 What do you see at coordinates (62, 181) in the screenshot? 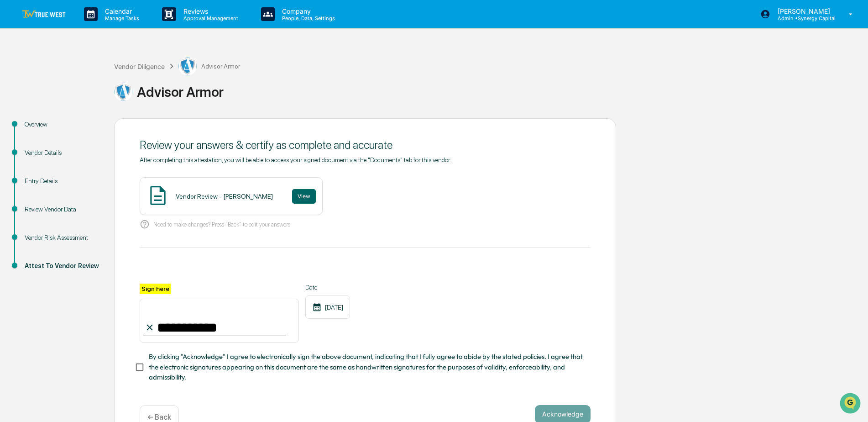
I see `div: Entry Details` at bounding box center [62, 181].